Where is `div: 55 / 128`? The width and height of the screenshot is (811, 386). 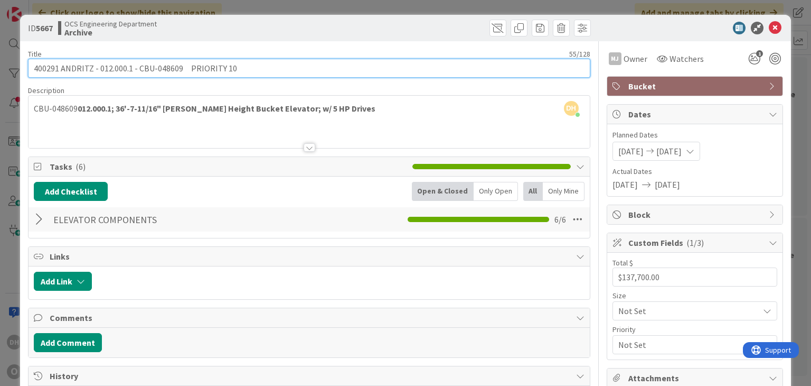 div: 55 / 128 is located at coordinates (317, 54).